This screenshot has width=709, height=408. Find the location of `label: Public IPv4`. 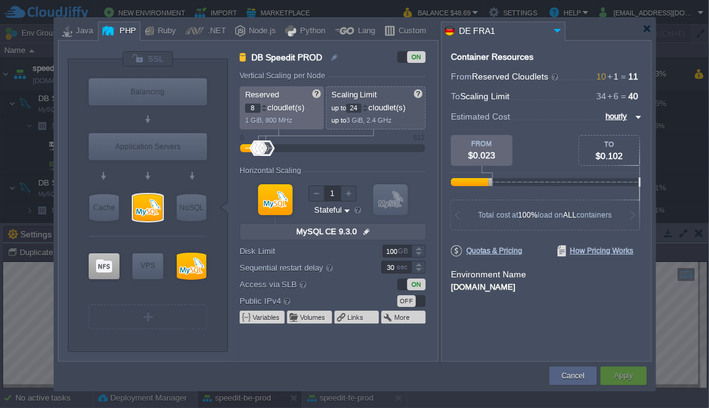

label: Public IPv4 is located at coordinates (302, 300).